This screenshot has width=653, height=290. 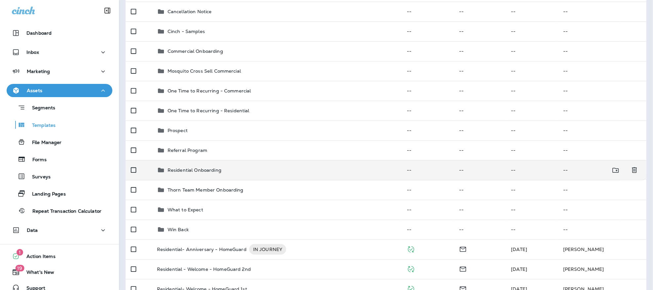 I want to click on button: Assets, so click(x=59, y=91).